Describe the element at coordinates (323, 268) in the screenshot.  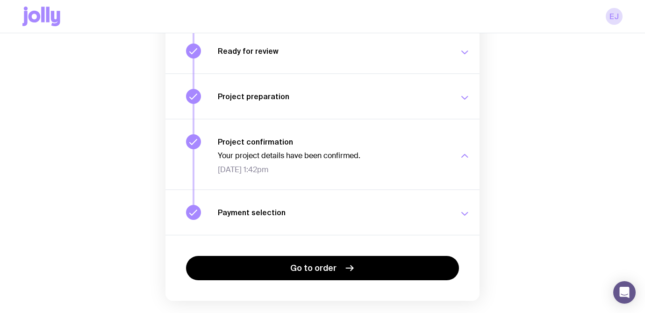
I see `a: Go to order` at that location.